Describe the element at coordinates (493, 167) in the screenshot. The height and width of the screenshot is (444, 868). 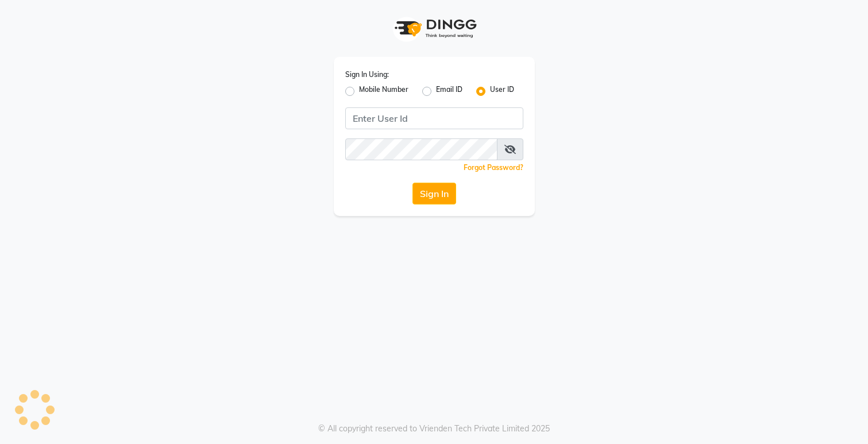
I see `a: Forgot Password?` at that location.